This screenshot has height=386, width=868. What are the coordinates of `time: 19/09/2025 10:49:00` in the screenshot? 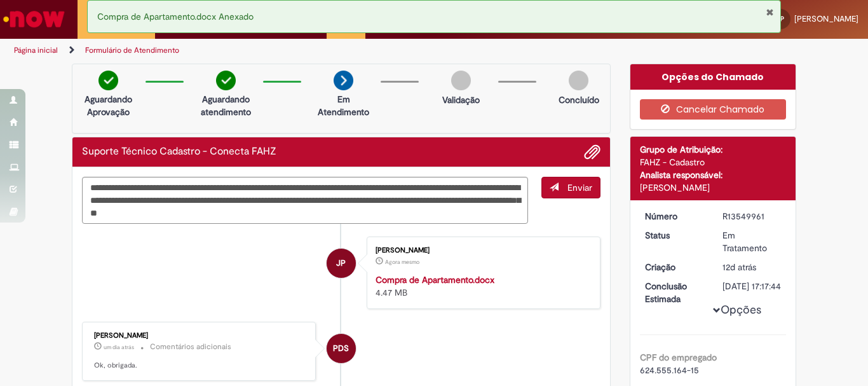 It's located at (739, 267).